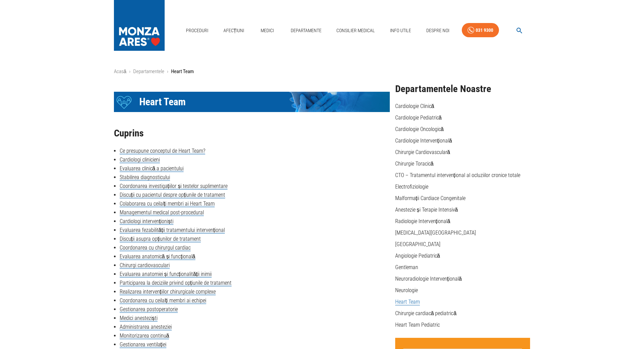 Image resolution: width=644 pixels, height=349 pixels. What do you see at coordinates (484, 30) in the screenshot?
I see `div: 031 9300` at bounding box center [484, 30].